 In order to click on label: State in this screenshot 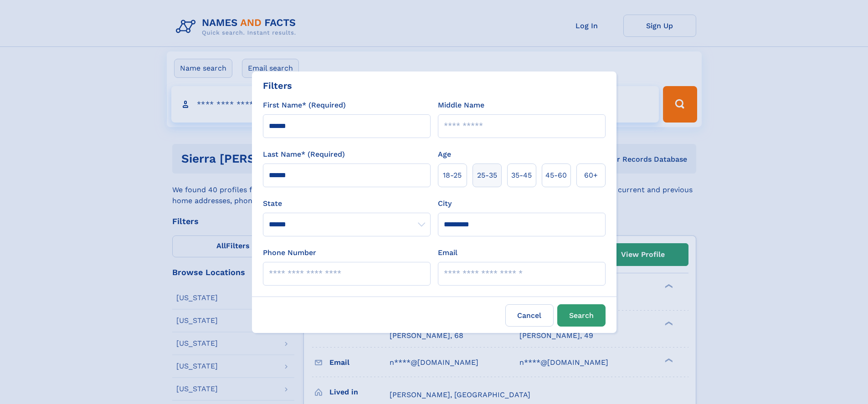, I will do `click(347, 204)`.